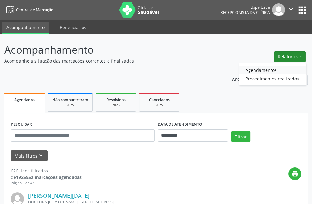  I want to click on button: Relatórios, so click(290, 57).